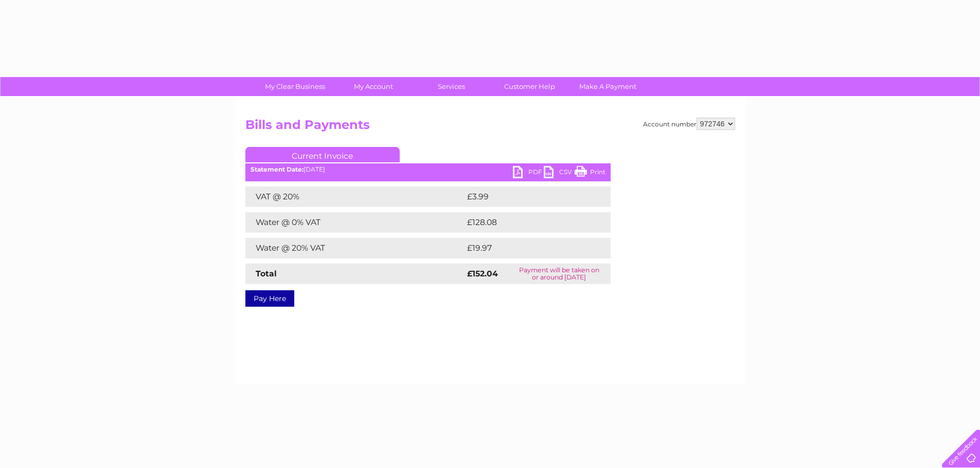 The width and height of the screenshot is (980, 468). What do you see at coordinates (529, 222) in the screenshot?
I see `td: £128.08` at bounding box center [529, 222].